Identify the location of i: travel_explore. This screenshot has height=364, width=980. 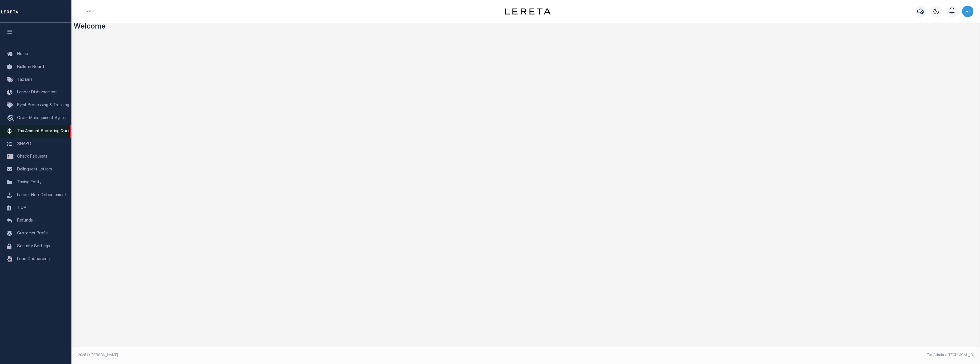
(12, 118).